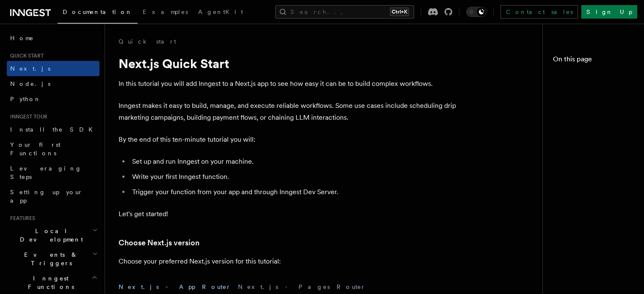 The image size is (644, 294). I want to click on button: Events & Triggers, so click(53, 259).